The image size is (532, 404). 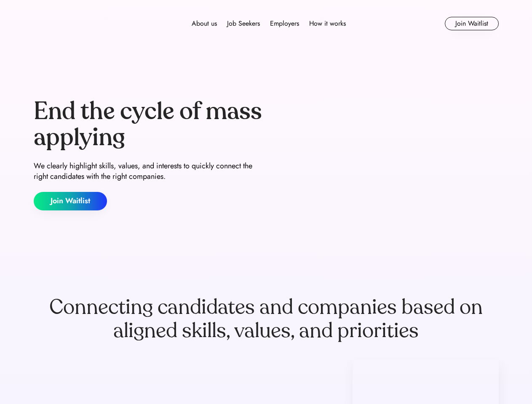 I want to click on img: Forward logo, so click(x=63, y=24).